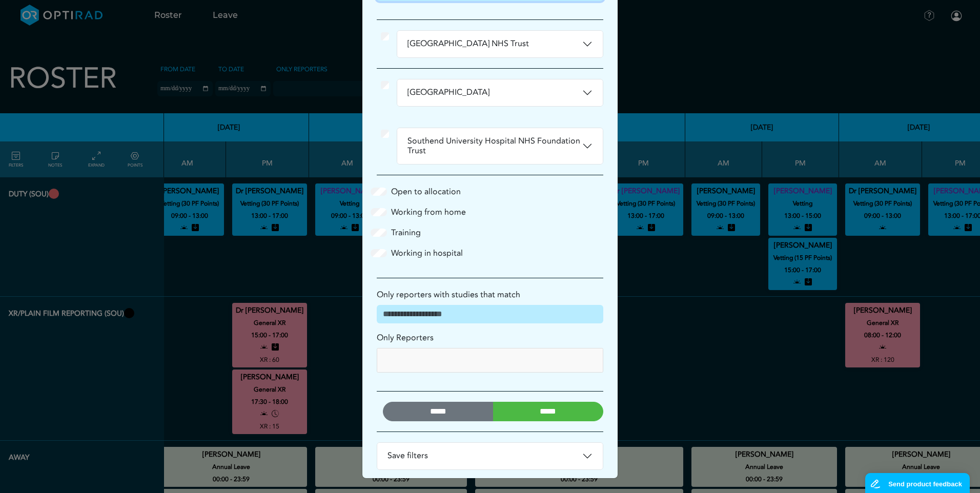 Image resolution: width=980 pixels, height=493 pixels. What do you see at coordinates (426, 191) in the screenshot?
I see `label: Open to allocation` at bounding box center [426, 191].